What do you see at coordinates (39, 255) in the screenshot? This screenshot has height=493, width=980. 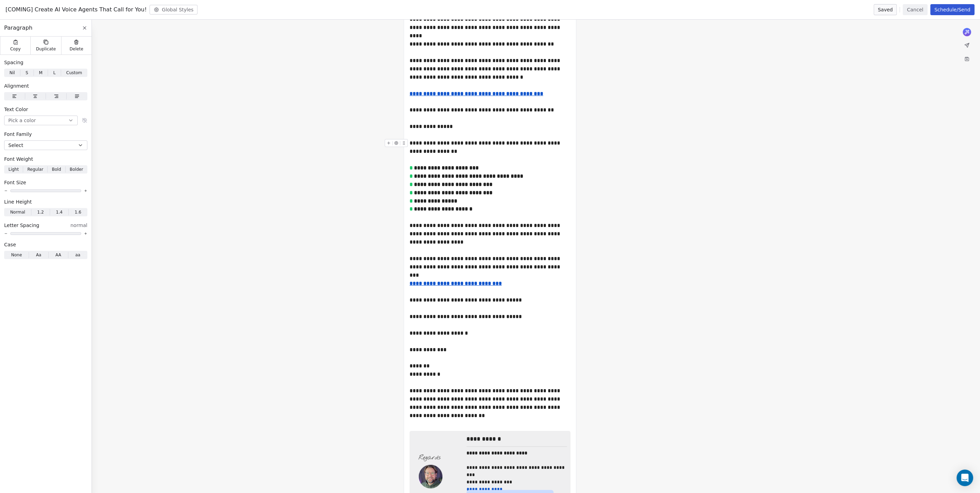 I see `span: Aa` at bounding box center [39, 255].